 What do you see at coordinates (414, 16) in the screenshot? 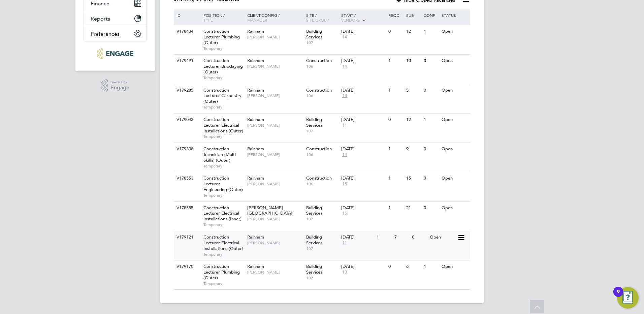
I see `div: Sub` at bounding box center [414, 16].